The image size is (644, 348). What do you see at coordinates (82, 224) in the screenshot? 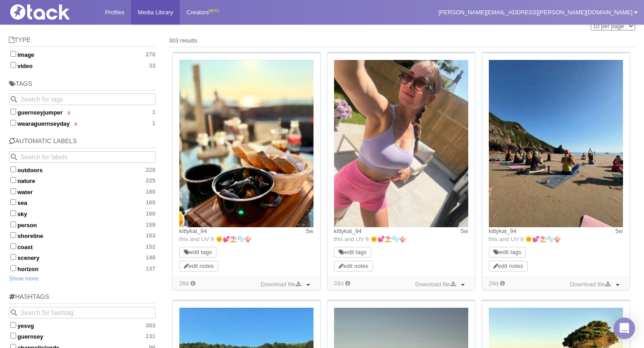
I see `label: person` at bounding box center [82, 224].